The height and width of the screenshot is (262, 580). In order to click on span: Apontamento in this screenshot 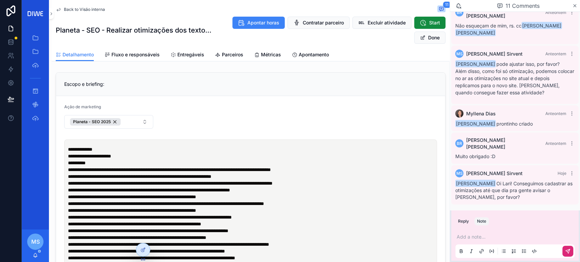, I will do `click(313, 55)`.